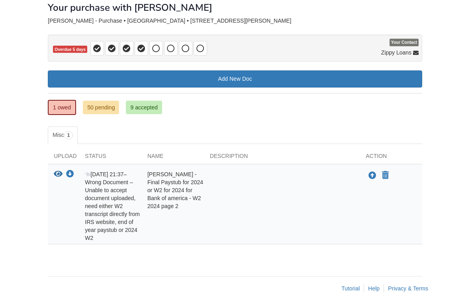 This screenshot has height=296, width=470. I want to click on span: Overdue 5 days, so click(70, 49).